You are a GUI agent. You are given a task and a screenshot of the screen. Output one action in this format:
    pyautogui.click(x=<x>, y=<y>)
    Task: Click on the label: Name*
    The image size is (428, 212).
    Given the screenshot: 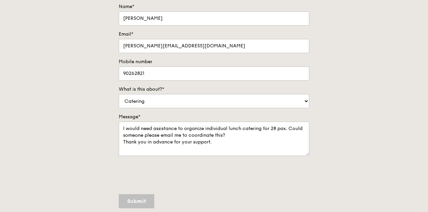 What is the action you would take?
    pyautogui.click(x=214, y=7)
    